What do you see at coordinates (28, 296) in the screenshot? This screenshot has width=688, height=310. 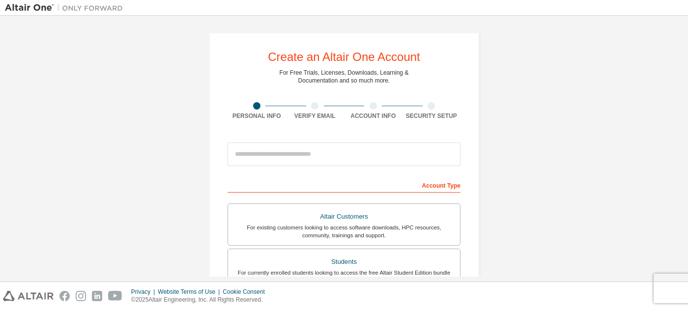 I see `img: altair_logo.svg` at bounding box center [28, 296].